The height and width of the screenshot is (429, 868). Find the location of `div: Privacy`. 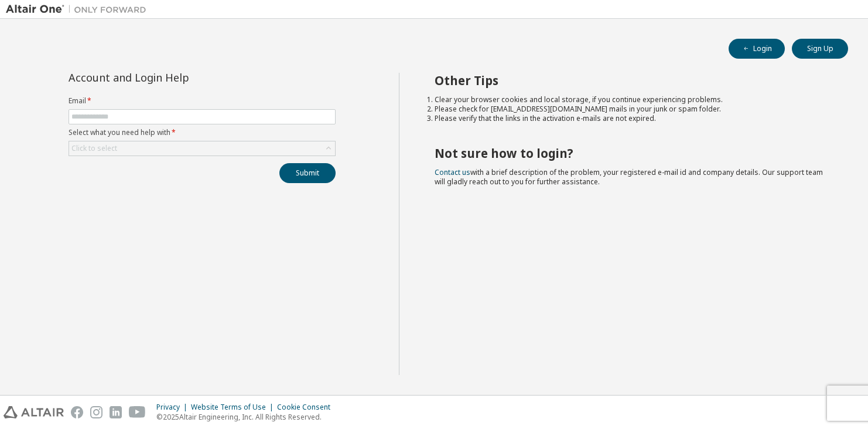

div: Privacy is located at coordinates (173, 407).